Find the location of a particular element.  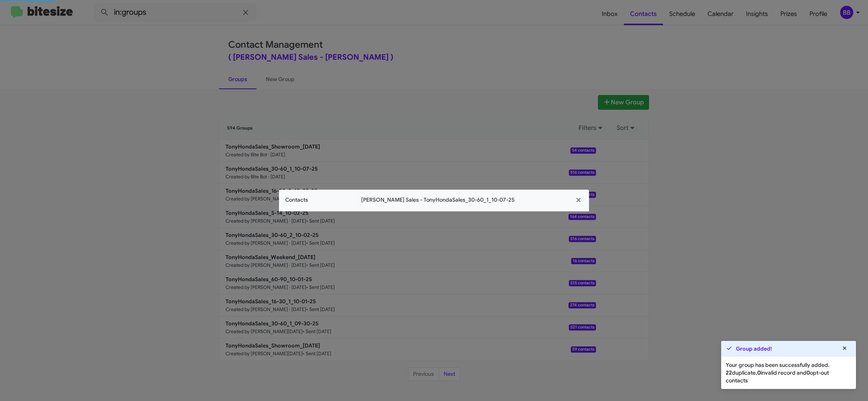

strong: Group added! is located at coordinates (754, 348).